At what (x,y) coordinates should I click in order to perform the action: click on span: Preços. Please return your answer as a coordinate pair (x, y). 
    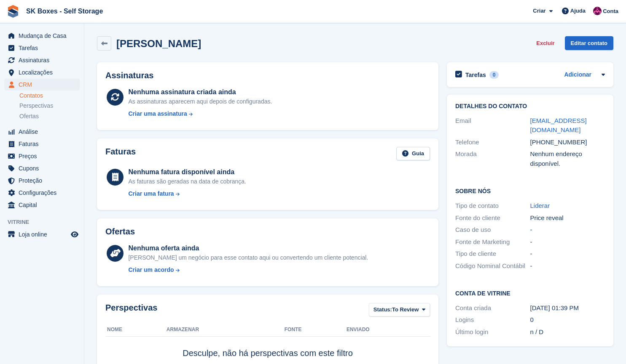
    Looking at the image, I should click on (44, 156).